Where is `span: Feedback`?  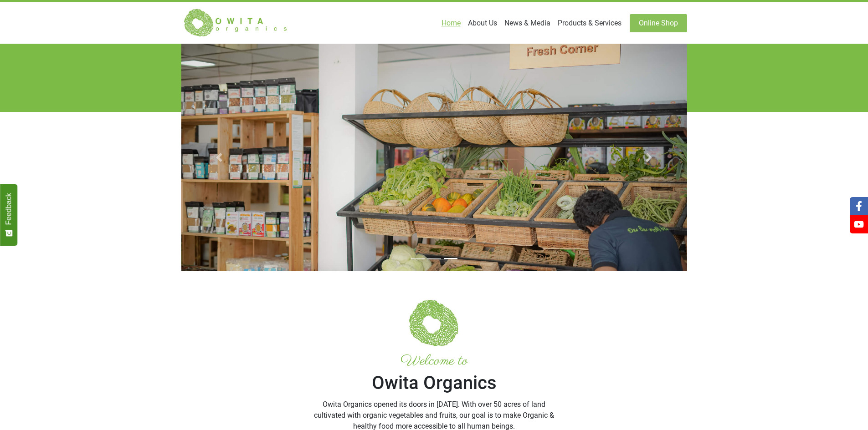 span: Feedback is located at coordinates (9, 209).